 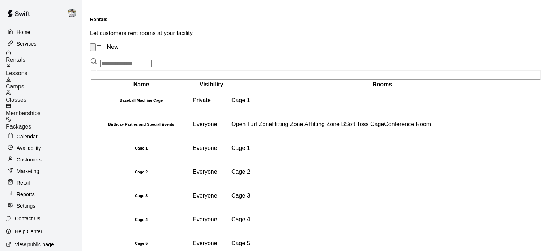 What do you see at coordinates (43, 83) in the screenshot?
I see `div: Camps` at bounding box center [43, 83].